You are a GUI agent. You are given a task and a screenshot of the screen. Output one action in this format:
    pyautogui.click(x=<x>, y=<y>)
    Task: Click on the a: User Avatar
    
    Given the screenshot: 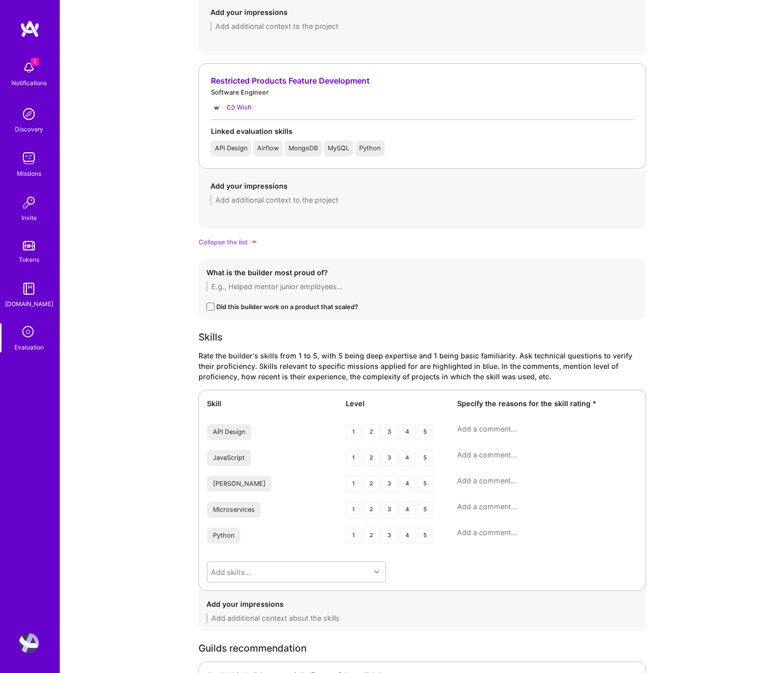 What is the action you would take?
    pyautogui.click(x=29, y=642)
    